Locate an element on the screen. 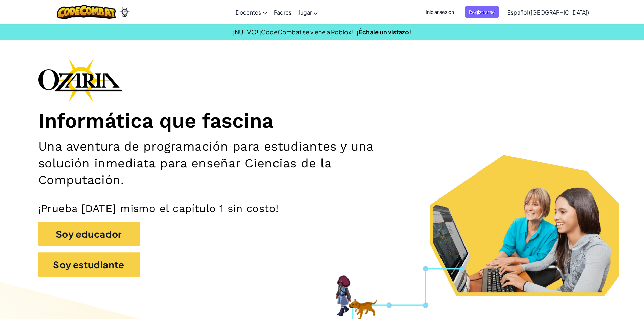 This screenshot has width=644, height=319. a: Docentes is located at coordinates (251, 12).